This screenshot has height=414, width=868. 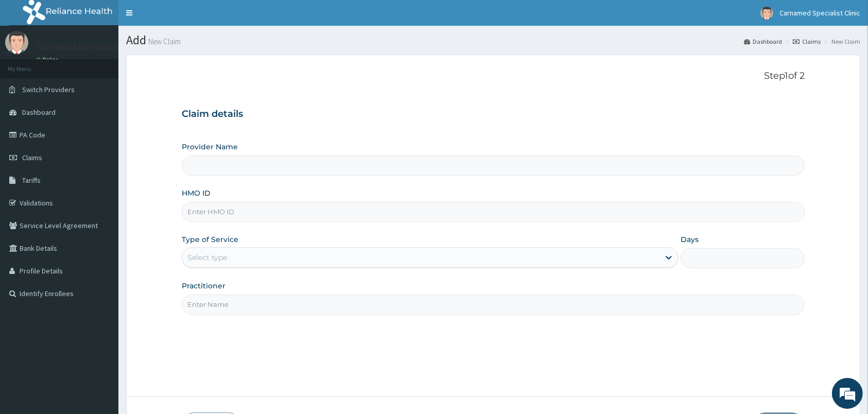 What do you see at coordinates (210, 239) in the screenshot?
I see `label: Type of Service` at bounding box center [210, 239].